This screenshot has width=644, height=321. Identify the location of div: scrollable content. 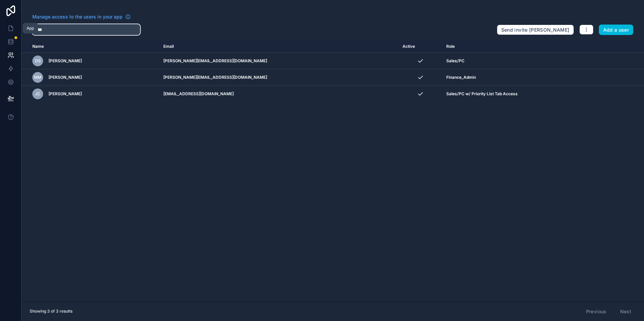
(332, 171).